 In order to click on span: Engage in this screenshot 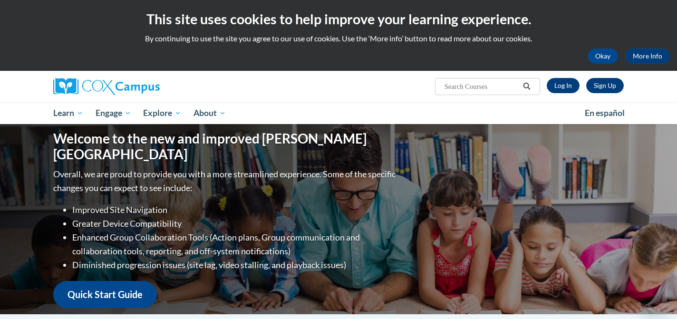, I will do `click(113, 113)`.